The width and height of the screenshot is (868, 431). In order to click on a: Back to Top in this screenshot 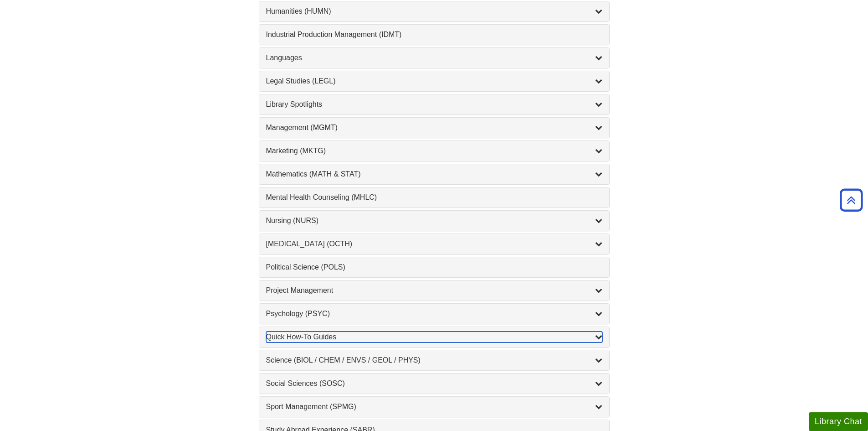, I will do `click(851, 200)`.